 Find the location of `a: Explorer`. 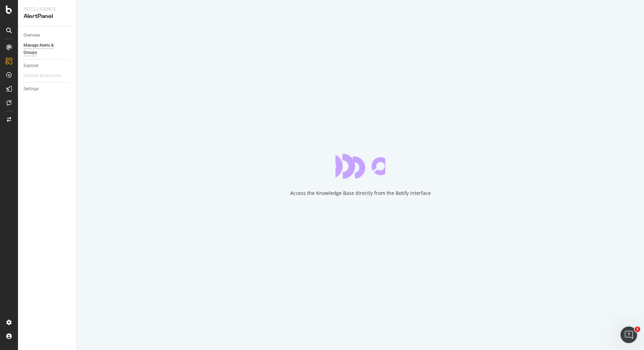

a: Explorer is located at coordinates (48, 65).